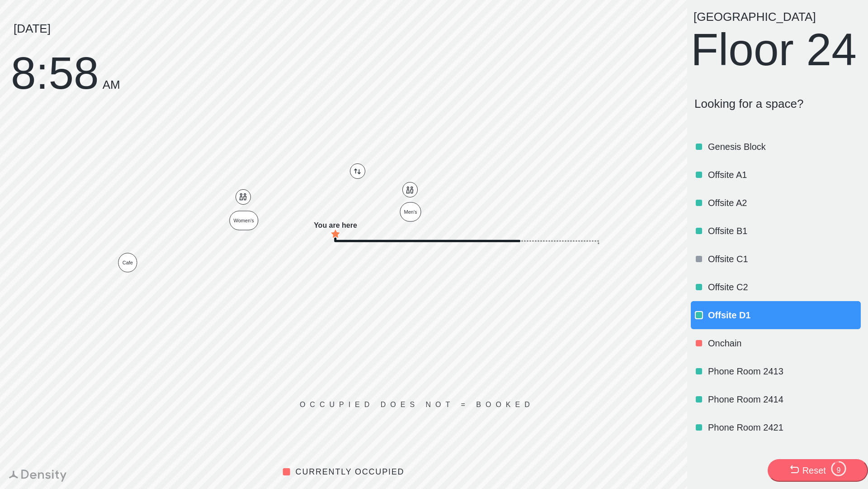 The height and width of the screenshot is (489, 868). I want to click on p: Onchain, so click(783, 343).